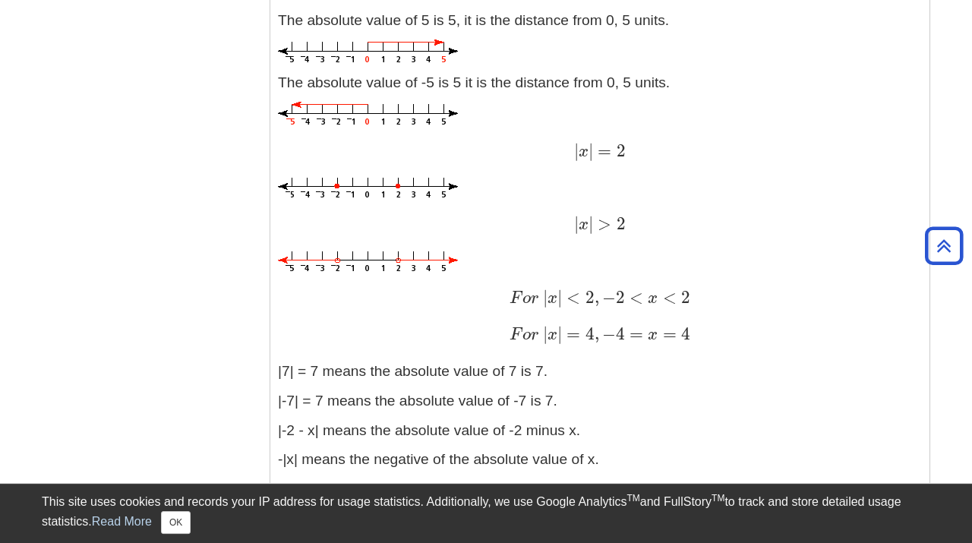 The image size is (972, 543). I want to click on div: This site uses cookies and records your IP address for usage statistics. Additionally, we use Goo..., so click(486, 514).